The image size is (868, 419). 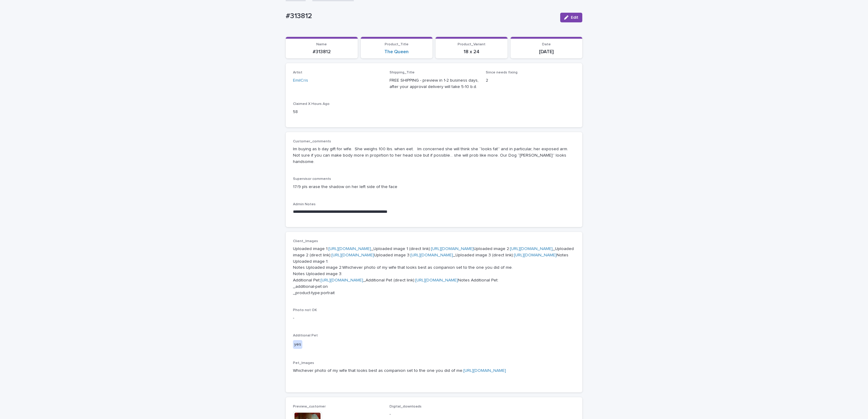 I want to click on p: 18 x 24, so click(x=471, y=52).